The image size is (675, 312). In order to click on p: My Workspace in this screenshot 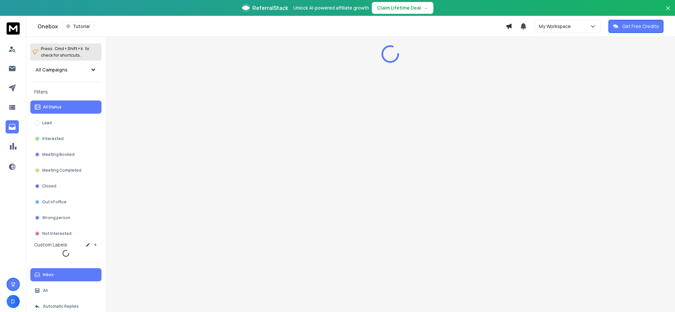, I will do `click(556, 26)`.